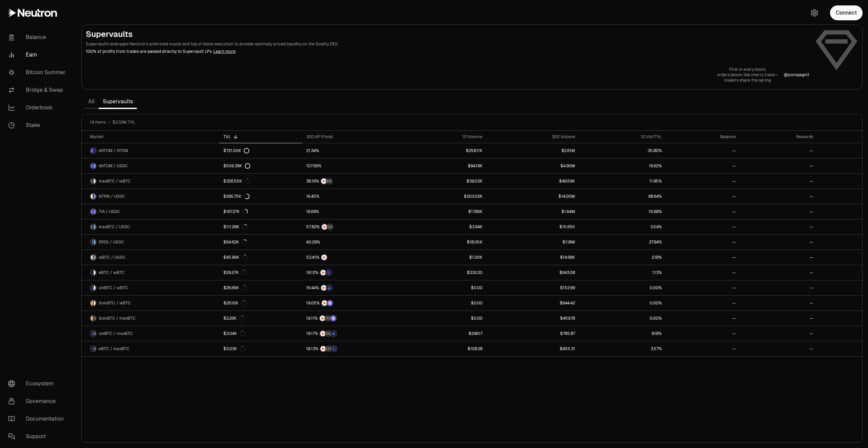 This screenshot has width=868, height=448. Describe the element at coordinates (532, 272) in the screenshot. I see `a: $643.08` at that location.